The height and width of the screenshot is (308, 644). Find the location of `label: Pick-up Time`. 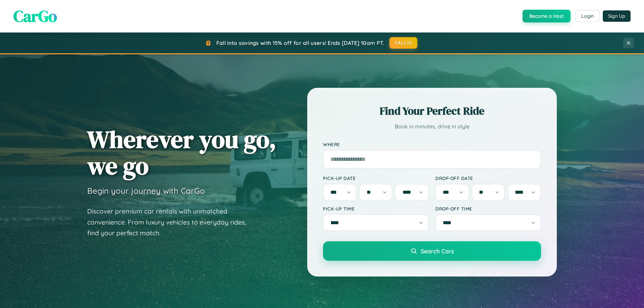

label: Pick-up Time is located at coordinates (376, 209).